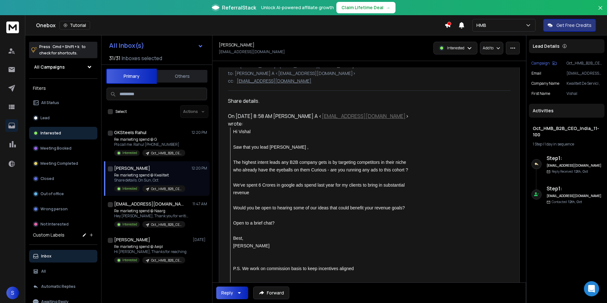 The height and width of the screenshot is (303, 607). What do you see at coordinates (483, 25) in the screenshot?
I see `p: HMB` at bounding box center [483, 25].